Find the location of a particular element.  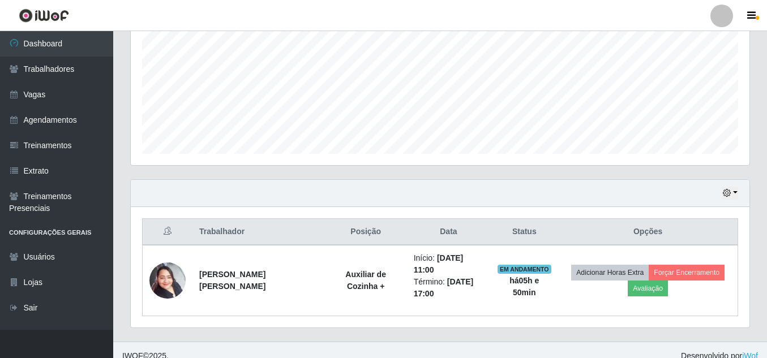

strong: Auxiliar de Cozinha + is located at coordinates (366, 280).